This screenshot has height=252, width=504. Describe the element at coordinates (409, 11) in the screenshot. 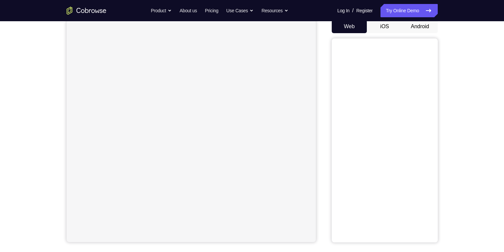

I see `a: Try Online Demo` at that location.